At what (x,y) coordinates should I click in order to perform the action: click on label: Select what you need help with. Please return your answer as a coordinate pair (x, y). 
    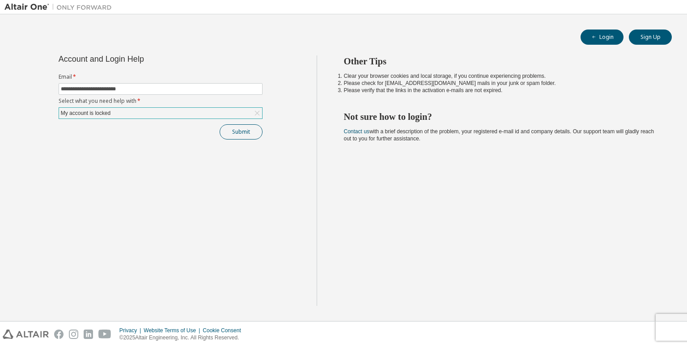
    Looking at the image, I should click on (161, 101).